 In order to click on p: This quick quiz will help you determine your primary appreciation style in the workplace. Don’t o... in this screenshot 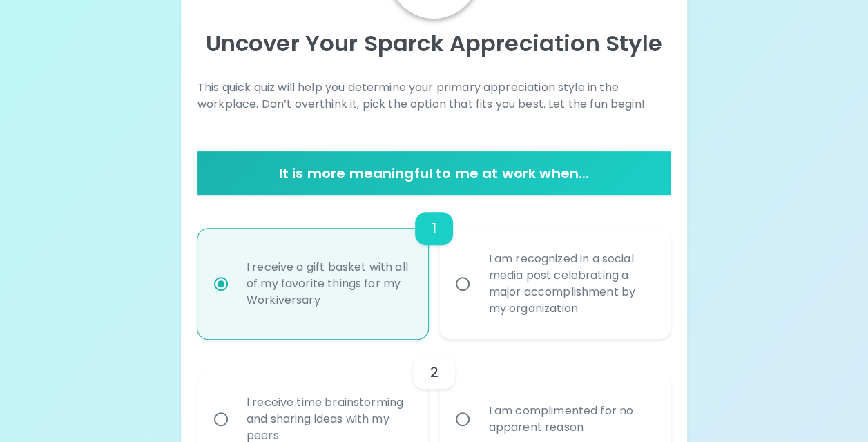, I will do `click(434, 96)`.